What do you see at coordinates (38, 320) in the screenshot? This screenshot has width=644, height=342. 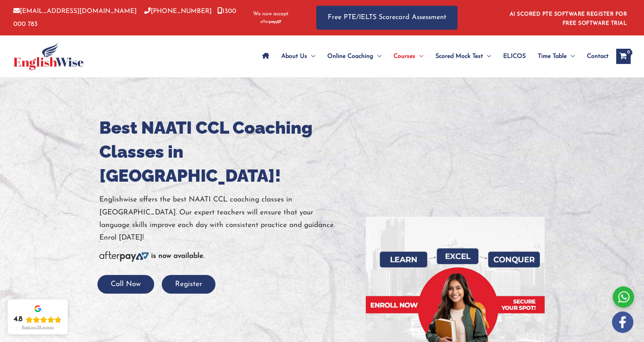 I see `div: Rating: 4.8 out of 5` at bounding box center [38, 320].